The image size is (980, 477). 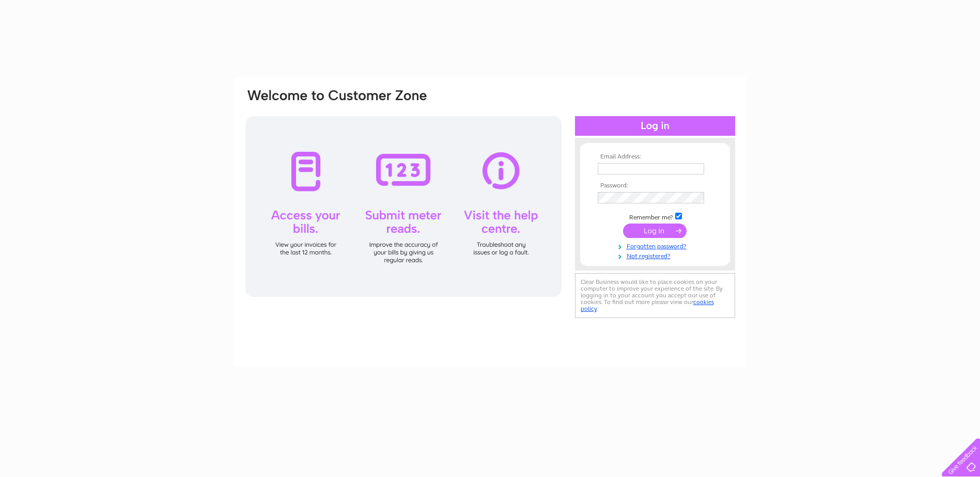 What do you see at coordinates (647, 305) in the screenshot?
I see `a: cookies policy` at bounding box center [647, 305].